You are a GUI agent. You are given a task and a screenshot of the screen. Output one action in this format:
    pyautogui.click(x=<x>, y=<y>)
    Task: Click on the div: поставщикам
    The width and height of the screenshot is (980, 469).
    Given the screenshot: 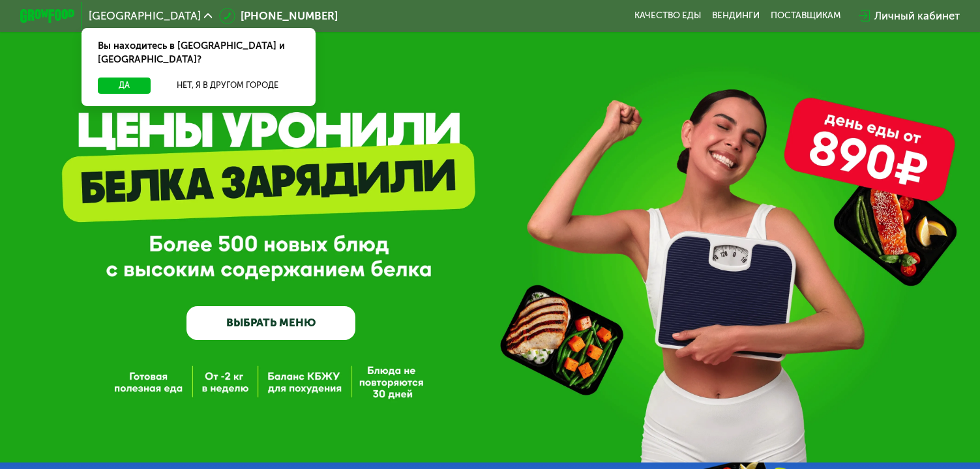 What is the action you would take?
    pyautogui.click(x=805, y=15)
    